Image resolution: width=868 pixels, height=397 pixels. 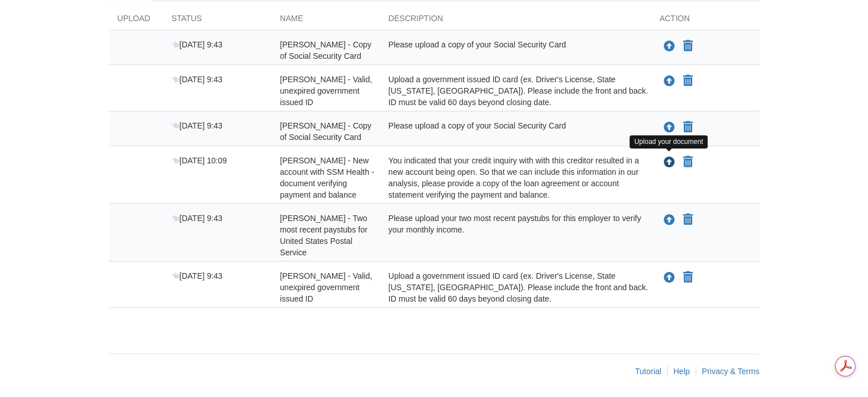 I want to click on button: Declare Richard Lainberger - Two most recent paystubs for United States Postal Service not applic..., so click(x=688, y=220).